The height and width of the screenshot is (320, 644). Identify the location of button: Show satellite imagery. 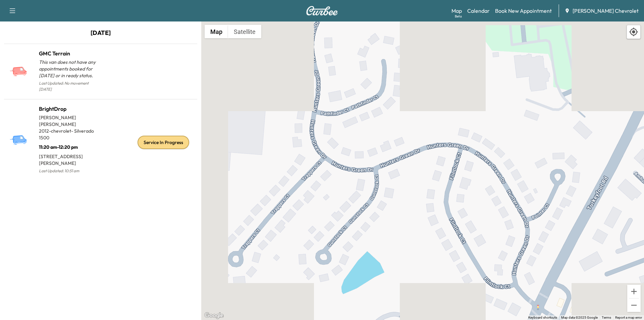
(244, 32).